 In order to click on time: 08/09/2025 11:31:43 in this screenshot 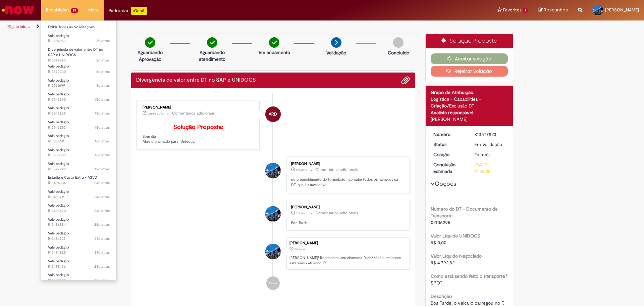, I will do `click(102, 183)`.